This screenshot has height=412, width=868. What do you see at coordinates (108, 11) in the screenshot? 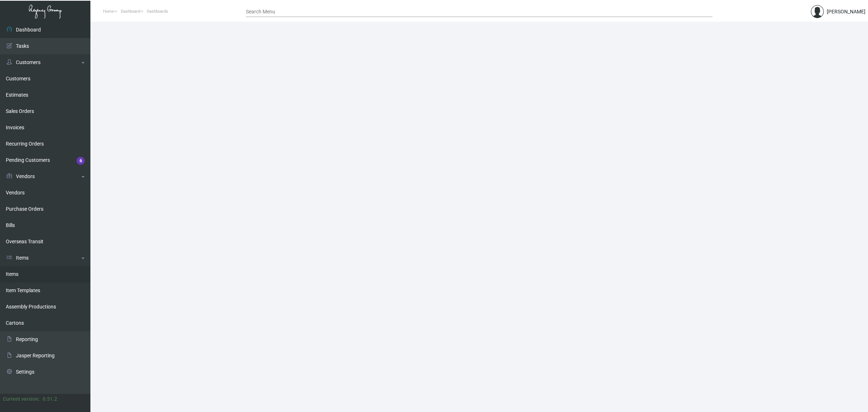
I see `span: Home` at bounding box center [108, 11].